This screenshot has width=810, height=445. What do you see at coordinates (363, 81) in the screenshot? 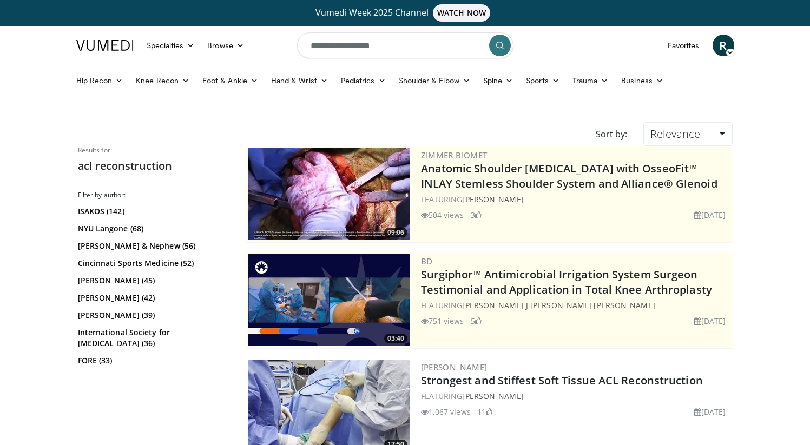
I see `a: Pediatrics` at bounding box center [363, 81].